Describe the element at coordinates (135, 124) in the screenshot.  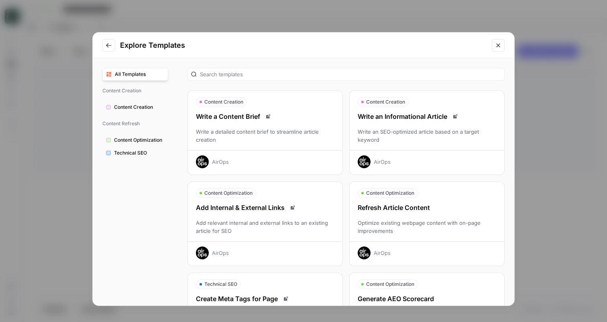
I see `span: Content Refresh` at that location.